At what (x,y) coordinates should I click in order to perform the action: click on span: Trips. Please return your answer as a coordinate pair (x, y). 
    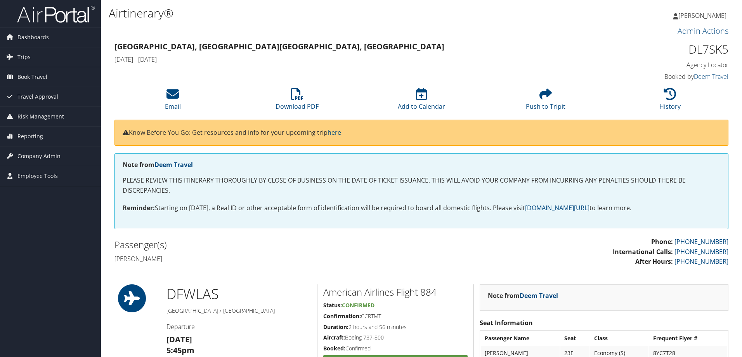
    Looking at the image, I should click on (24, 57).